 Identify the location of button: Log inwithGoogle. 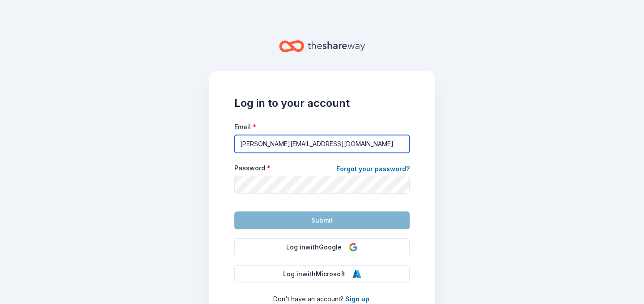
(322, 247).